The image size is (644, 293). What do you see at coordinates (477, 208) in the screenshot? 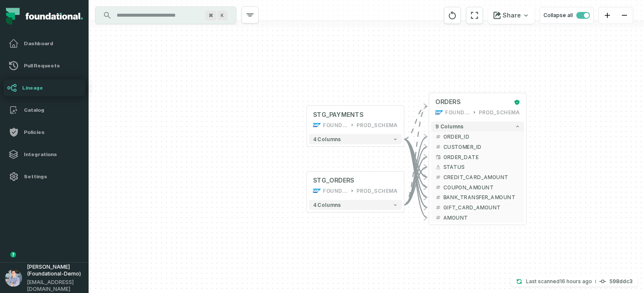
I see `button: GIFT_CARD_AMOUNT` at bounding box center [477, 208].